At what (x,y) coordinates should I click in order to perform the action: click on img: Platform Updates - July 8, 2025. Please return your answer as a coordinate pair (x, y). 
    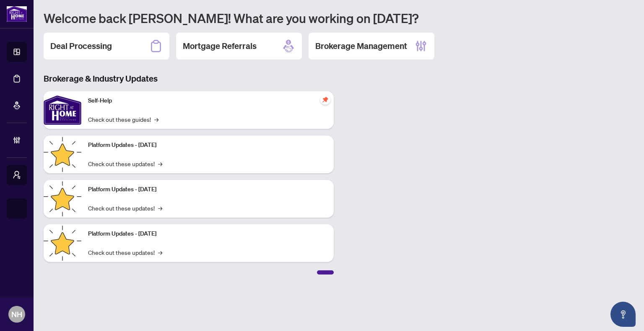
    Looking at the image, I should click on (63, 199).